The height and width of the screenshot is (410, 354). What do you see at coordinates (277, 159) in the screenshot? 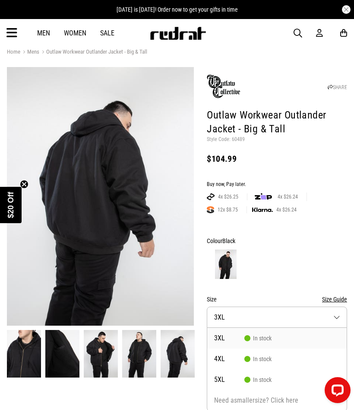
I see `div: $104.99` at bounding box center [277, 159].